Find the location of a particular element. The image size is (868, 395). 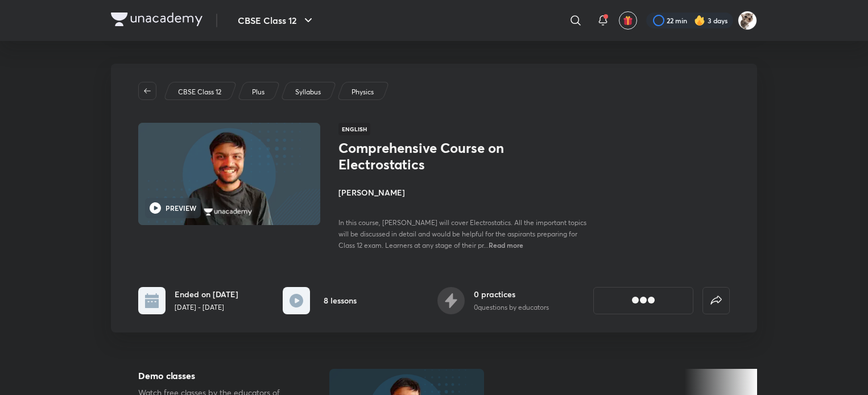

span: Read more is located at coordinates (506, 245).